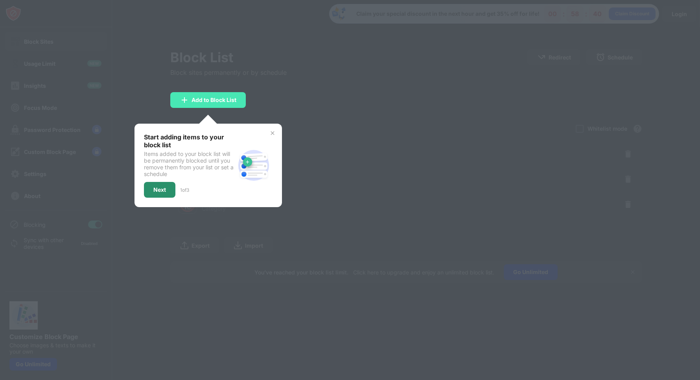  What do you see at coordinates (160, 190) in the screenshot?
I see `div: Next` at bounding box center [160, 190].